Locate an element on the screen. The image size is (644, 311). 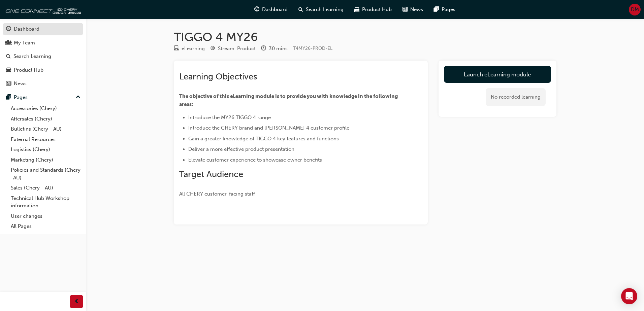
a: search-iconSearch Learning is located at coordinates (321, 10).